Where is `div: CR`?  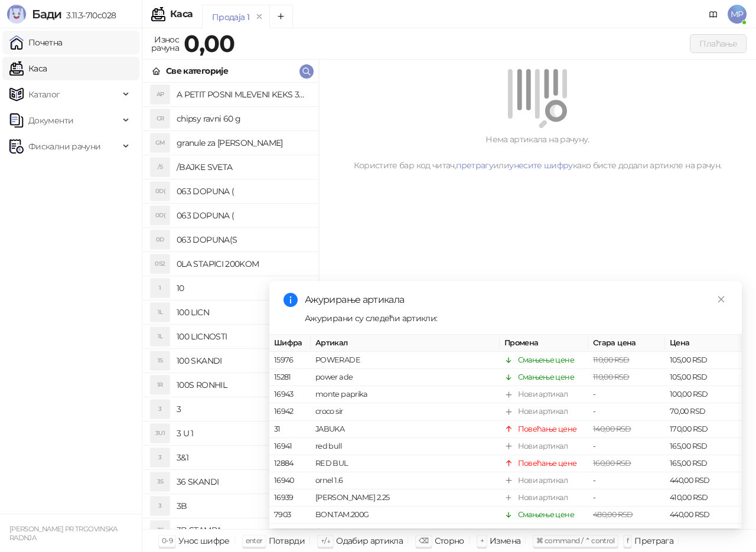 div: CR is located at coordinates (160, 119).